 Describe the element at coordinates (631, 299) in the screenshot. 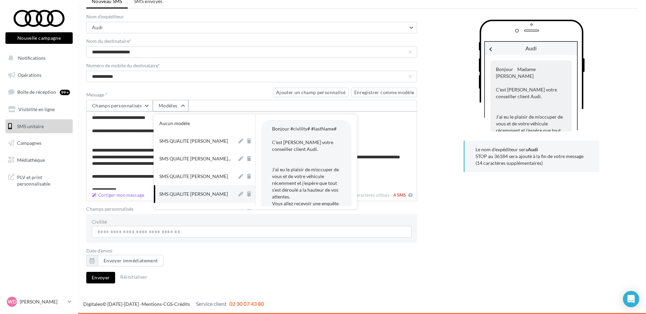

I see `div: Open Intercom Messenger` at that location.